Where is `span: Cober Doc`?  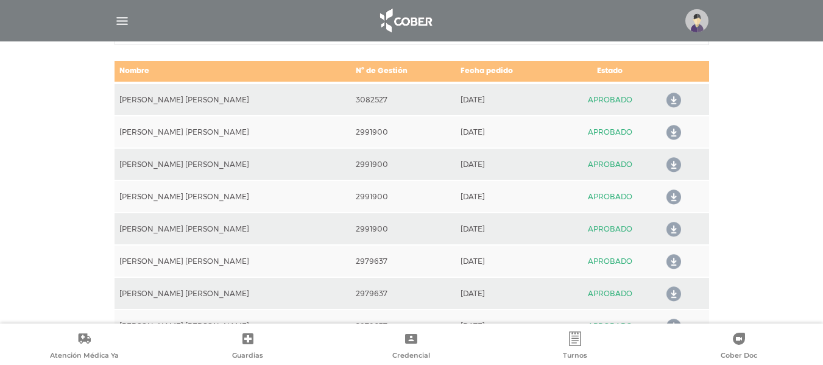 span: Cober Doc is located at coordinates (739, 356).